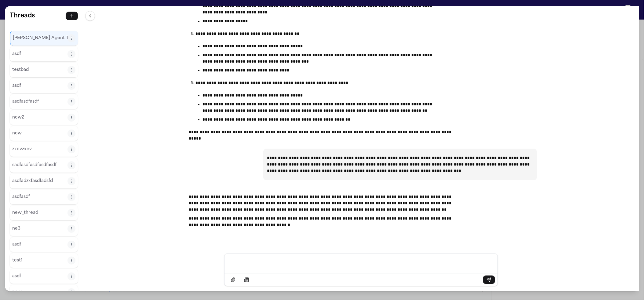 The image size is (644, 300). I want to click on button: Select thread: ne3, so click(40, 229).